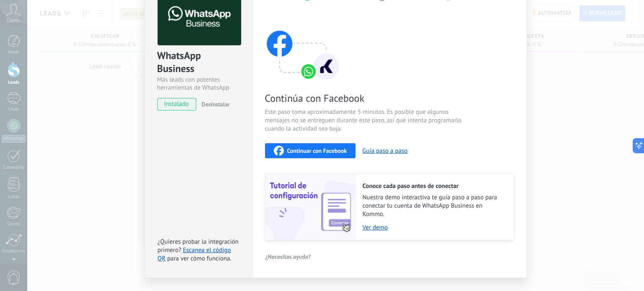 Image resolution: width=644 pixels, height=291 pixels. What do you see at coordinates (198, 83) in the screenshot?
I see `div: Más leads con potentes herramientas de WhatsApp` at bounding box center [198, 83].